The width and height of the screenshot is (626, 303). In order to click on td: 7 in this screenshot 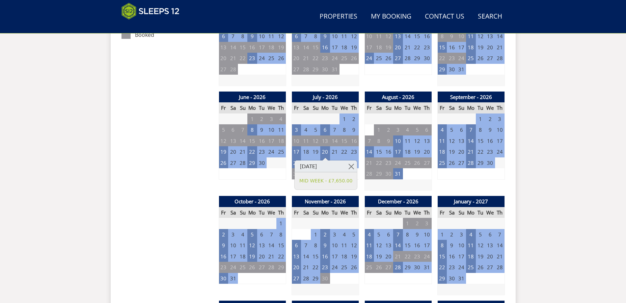, I will do `click(306, 36)`.